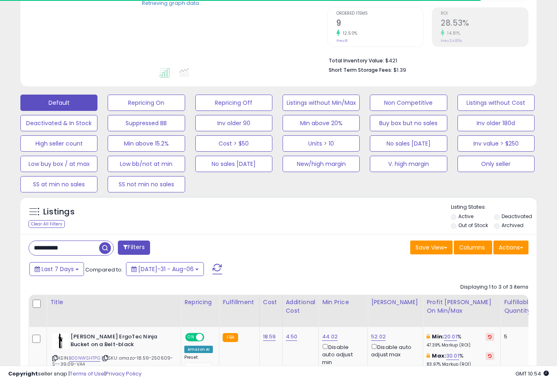 This screenshot has height=382, width=557. Describe the element at coordinates (361, 70) in the screenshot. I see `b: Short Term Storage Fees:` at that location.